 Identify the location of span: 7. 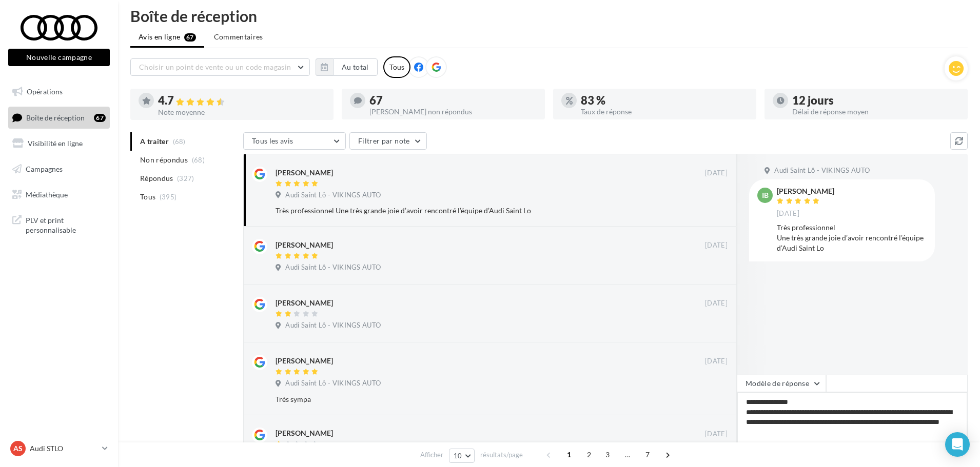
(647, 455).